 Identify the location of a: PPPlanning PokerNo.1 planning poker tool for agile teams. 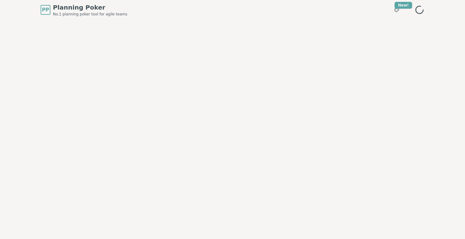
(84, 10).